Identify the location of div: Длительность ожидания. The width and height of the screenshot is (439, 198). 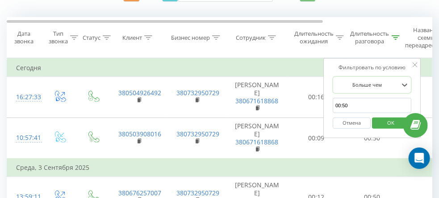
(314, 38).